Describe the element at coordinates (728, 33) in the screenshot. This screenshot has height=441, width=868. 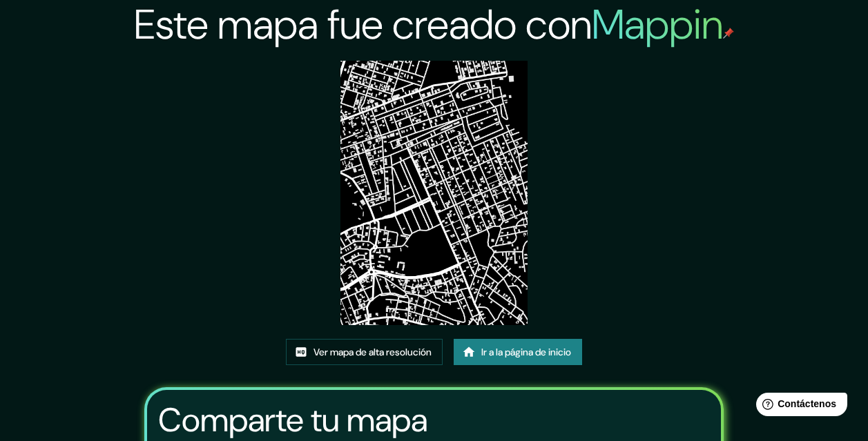
I see `img: pin de mapeo` at that location.